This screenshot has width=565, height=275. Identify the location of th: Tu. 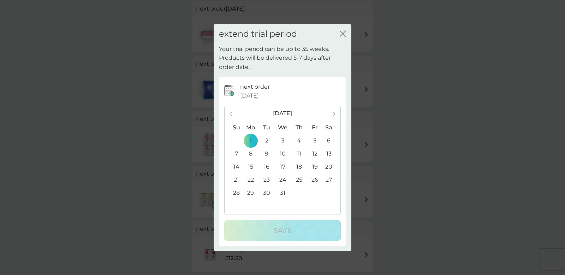
(267, 127).